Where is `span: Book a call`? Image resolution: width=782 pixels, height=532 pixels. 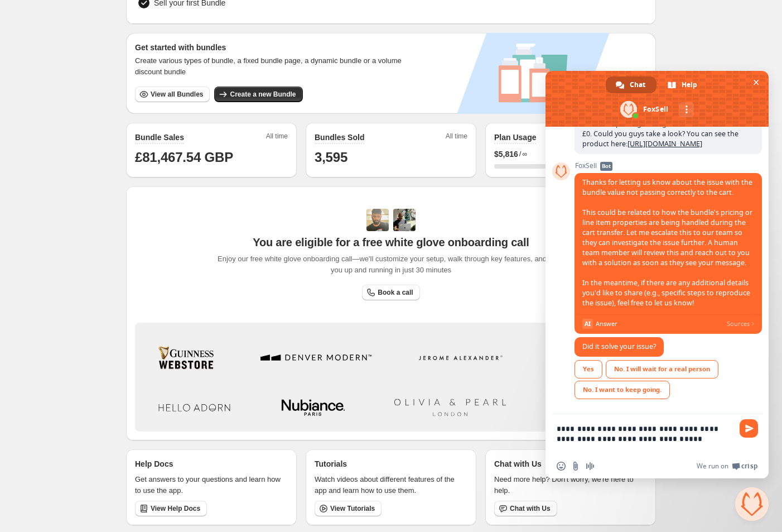
span: Book a call is located at coordinates (395, 292).